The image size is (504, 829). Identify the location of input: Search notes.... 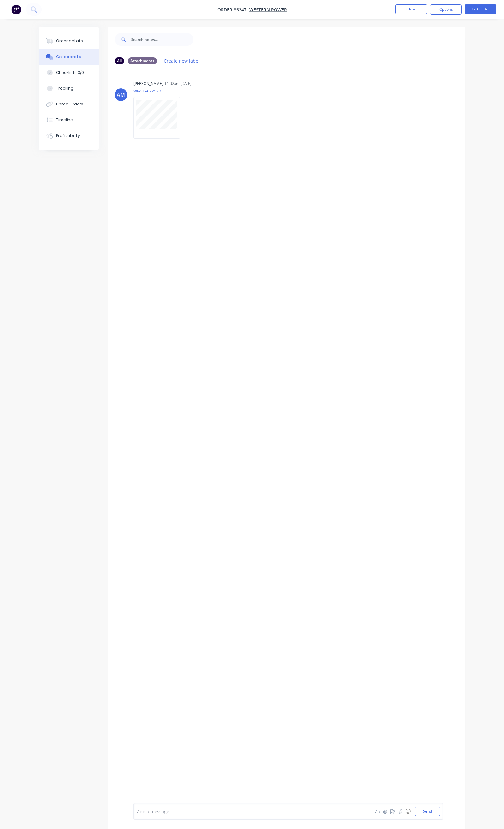
(162, 39).